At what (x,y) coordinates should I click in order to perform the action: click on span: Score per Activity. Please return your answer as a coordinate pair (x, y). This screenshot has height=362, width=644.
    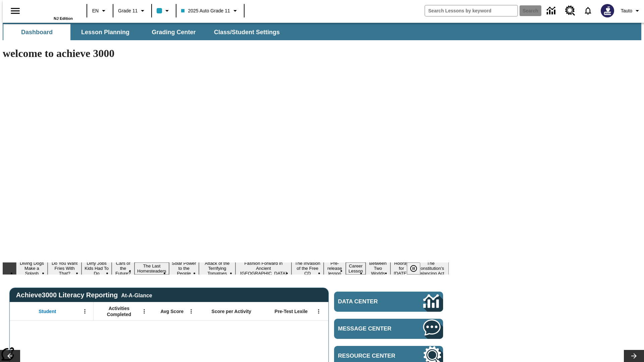
    Looking at the image, I should click on (231, 311).